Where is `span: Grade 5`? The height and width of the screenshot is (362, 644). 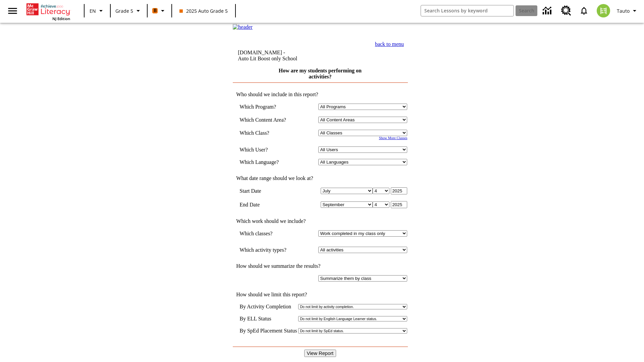
span: Grade 5 is located at coordinates (124, 11).